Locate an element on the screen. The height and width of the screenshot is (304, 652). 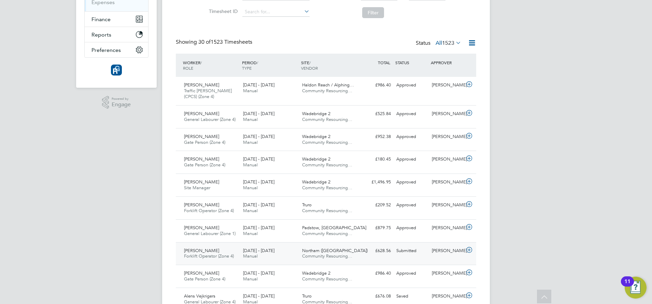
span: General Labourer (Zone 1) is located at coordinates (210, 233).